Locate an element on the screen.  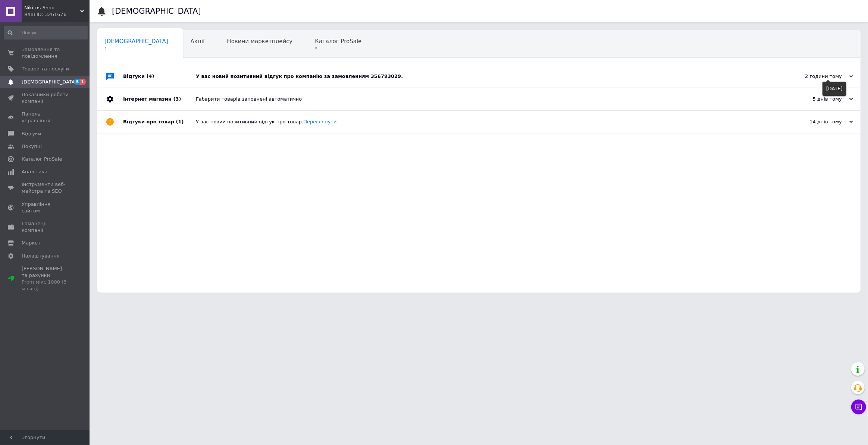
span: Управління сайтом is located at coordinates (45, 208).